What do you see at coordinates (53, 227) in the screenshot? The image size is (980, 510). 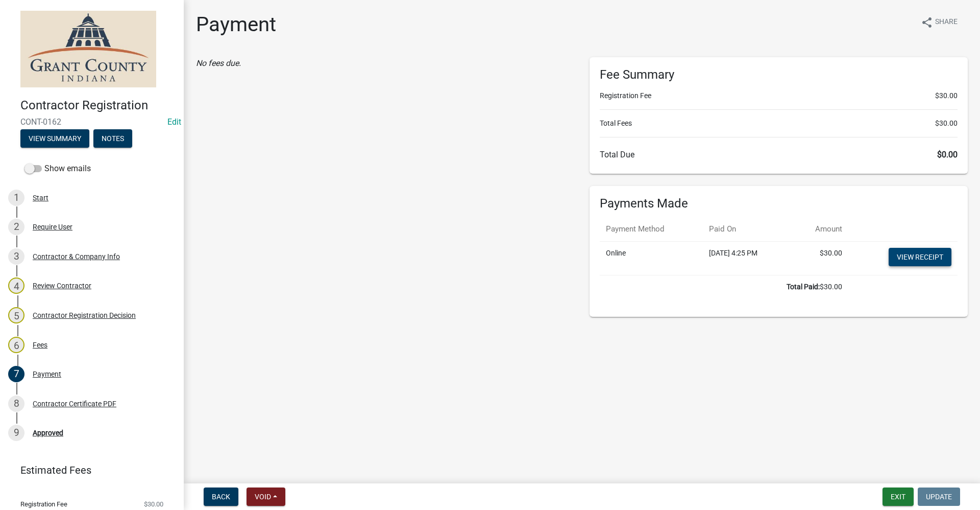 I see `div: Require User` at bounding box center [53, 227].